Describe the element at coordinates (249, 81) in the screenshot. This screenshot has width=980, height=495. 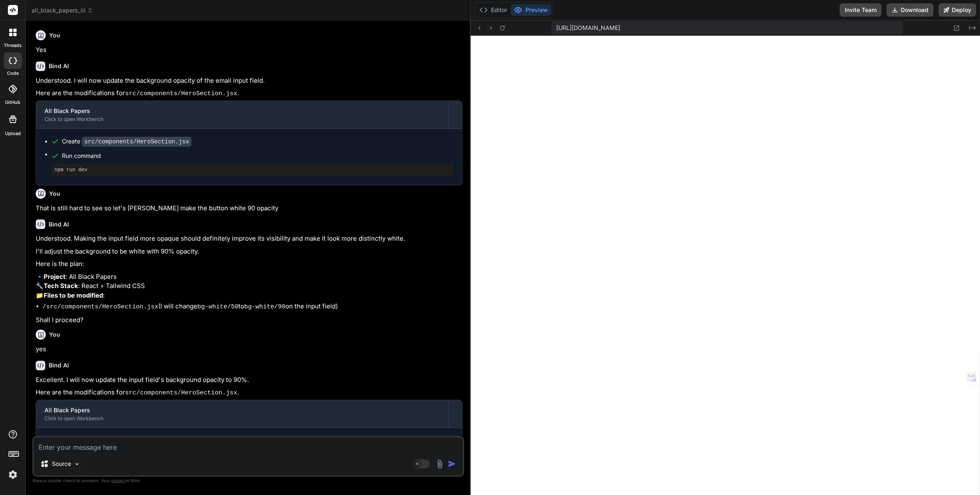
I see `p: Understood. I will now update the background opacity of the email input field.` at that location.